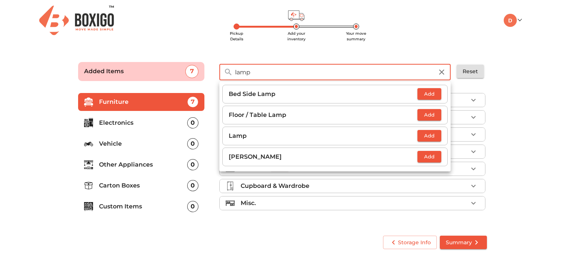  What do you see at coordinates (275, 186) in the screenshot?
I see `p: Cupboard & Wardrobe` at bounding box center [275, 186].